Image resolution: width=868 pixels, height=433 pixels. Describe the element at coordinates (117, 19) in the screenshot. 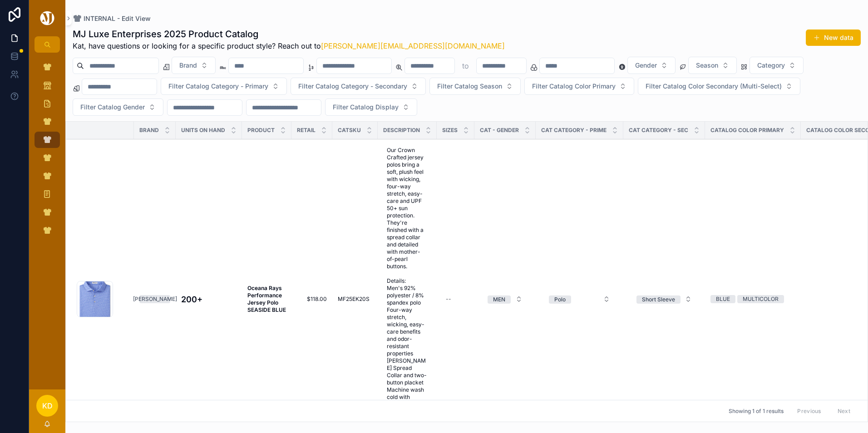

I see `span: INTERNAL - Edit View` at that location.